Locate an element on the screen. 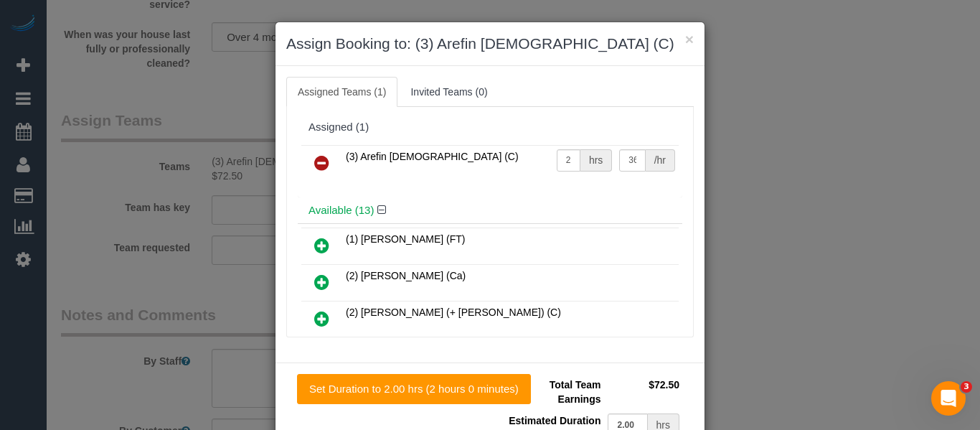 The image size is (980, 430). button: Set Duration to 2.00 hrs (2 hours 0 minutes) is located at coordinates (414, 389).